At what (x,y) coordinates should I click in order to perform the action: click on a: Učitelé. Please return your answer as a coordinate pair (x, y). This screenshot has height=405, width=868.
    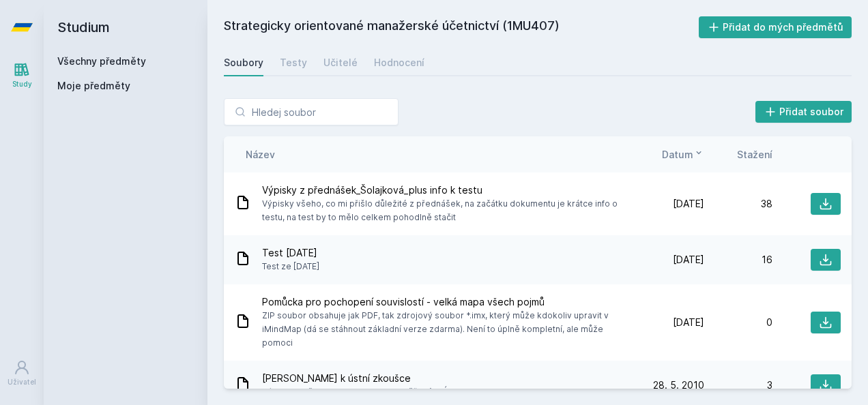
    Looking at the image, I should click on (340, 63).